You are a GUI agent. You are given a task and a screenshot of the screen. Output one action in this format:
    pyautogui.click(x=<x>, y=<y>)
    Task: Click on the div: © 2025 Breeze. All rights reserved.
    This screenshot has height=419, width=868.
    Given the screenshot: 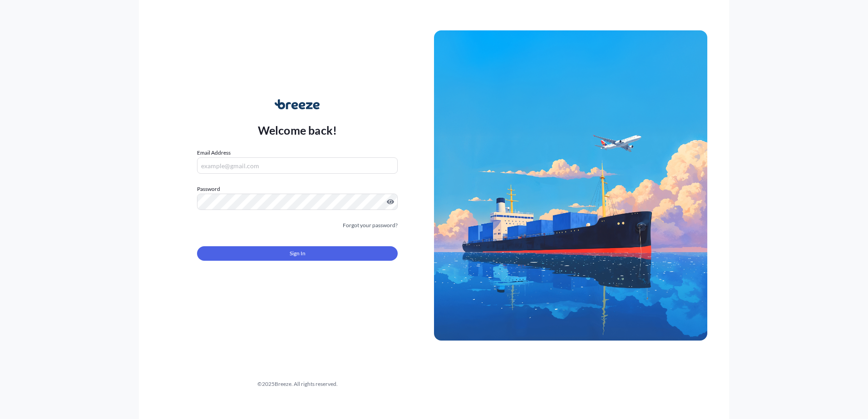 What is the action you would take?
    pyautogui.click(x=298, y=384)
    